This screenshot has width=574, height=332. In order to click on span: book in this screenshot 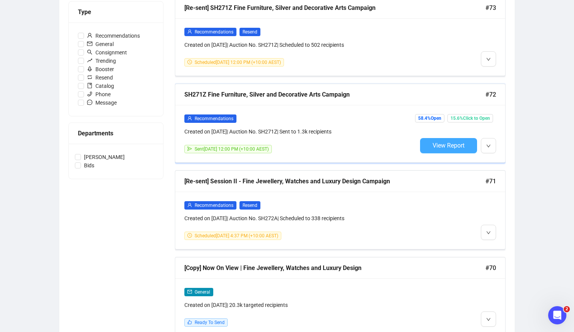, I will do `click(90, 85)`.